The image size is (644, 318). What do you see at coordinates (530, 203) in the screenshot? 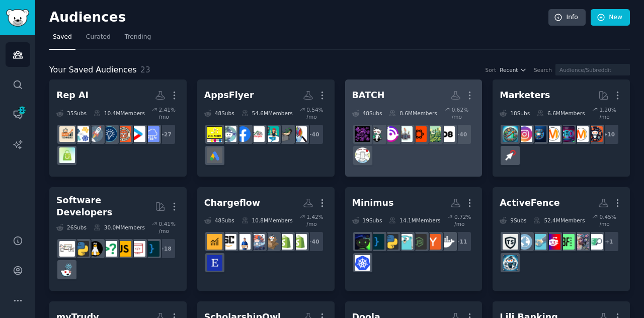
I see `div: ActiveFence` at bounding box center [530, 203].